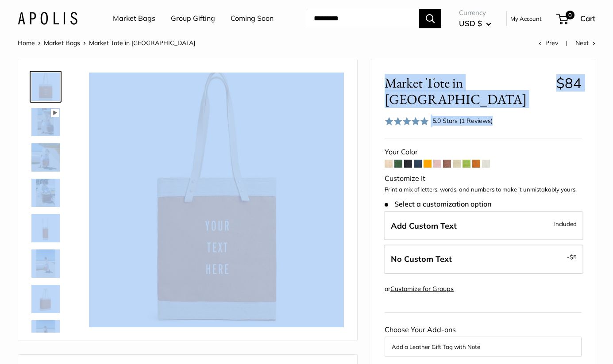 This screenshot has height=364, width=613. Describe the element at coordinates (483, 259) in the screenshot. I see `label: Leave Blank` at that location.